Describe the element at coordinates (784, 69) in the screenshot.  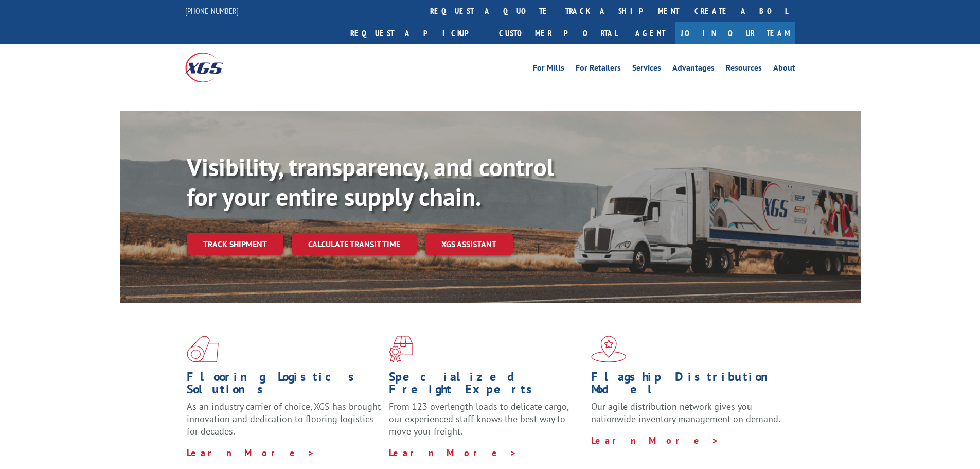
I see `a: About` at that location.